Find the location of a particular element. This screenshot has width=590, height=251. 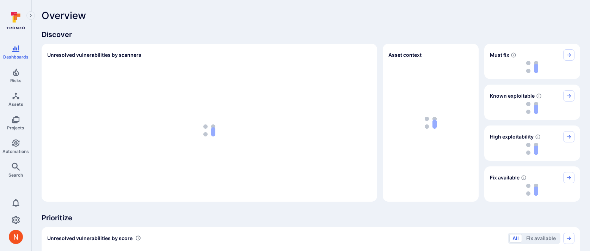

span: Prioritize is located at coordinates (311, 218).